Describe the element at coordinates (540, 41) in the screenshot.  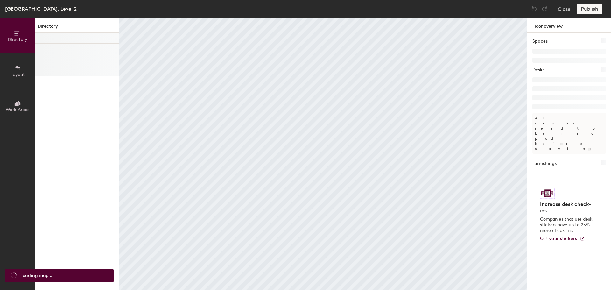
I see `h1: Spaces` at that location.